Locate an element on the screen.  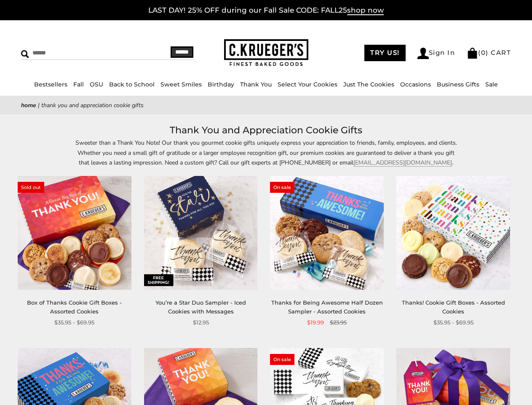
a: Birthday is located at coordinates (221, 84).